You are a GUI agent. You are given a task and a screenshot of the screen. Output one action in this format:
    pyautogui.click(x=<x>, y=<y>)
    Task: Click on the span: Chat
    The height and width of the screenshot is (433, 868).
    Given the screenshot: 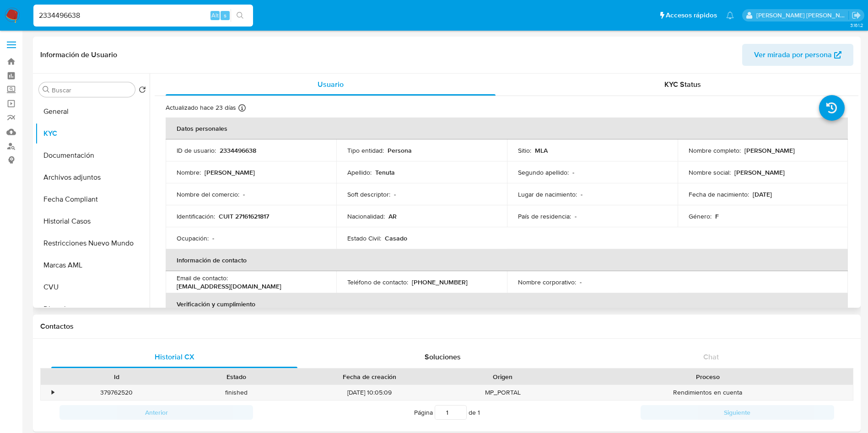 What is the action you would take?
    pyautogui.click(x=711, y=356)
    